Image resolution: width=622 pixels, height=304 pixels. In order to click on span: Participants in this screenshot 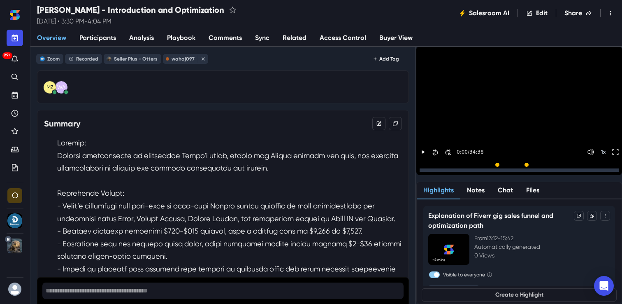, I will do `click(98, 38)`.